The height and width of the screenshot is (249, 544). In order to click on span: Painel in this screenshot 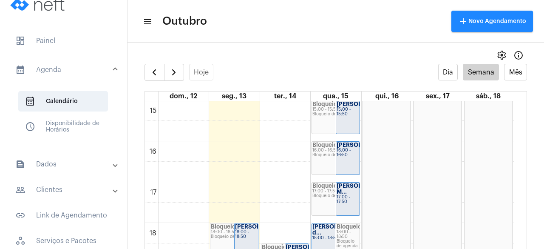, I will do `click(63, 41)`.